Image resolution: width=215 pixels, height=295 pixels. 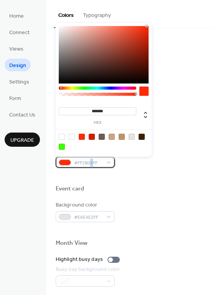 I want to click on span: Design, so click(x=18, y=66).